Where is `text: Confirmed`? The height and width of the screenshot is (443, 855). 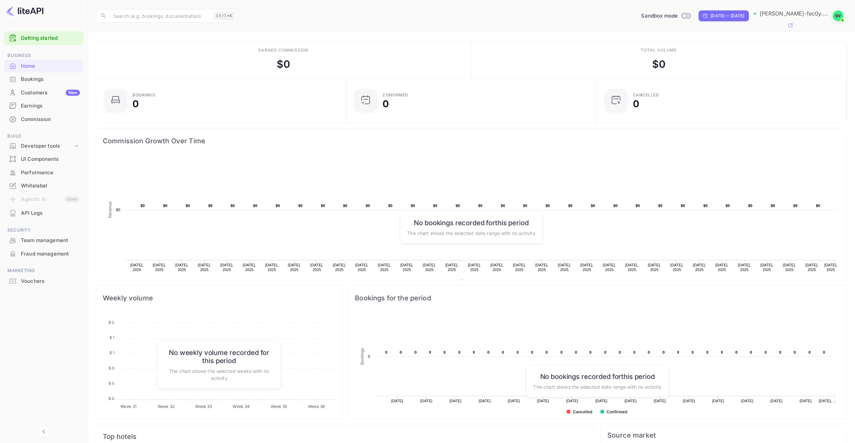 text: Confirmed is located at coordinates (616, 412).